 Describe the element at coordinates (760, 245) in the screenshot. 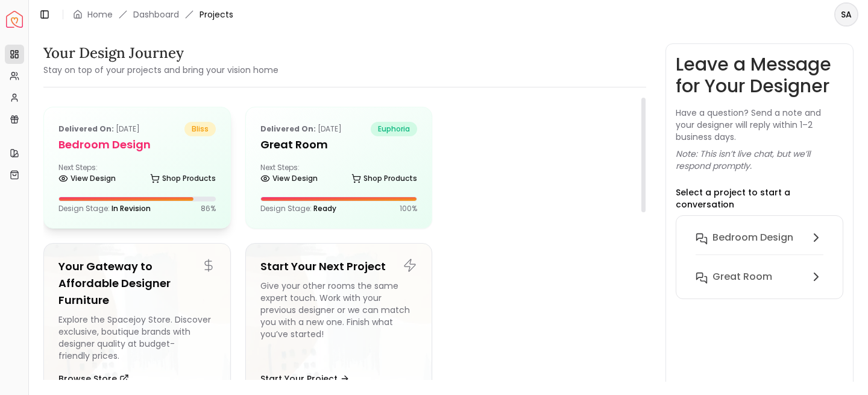

I see `button: Bedroom design` at that location.